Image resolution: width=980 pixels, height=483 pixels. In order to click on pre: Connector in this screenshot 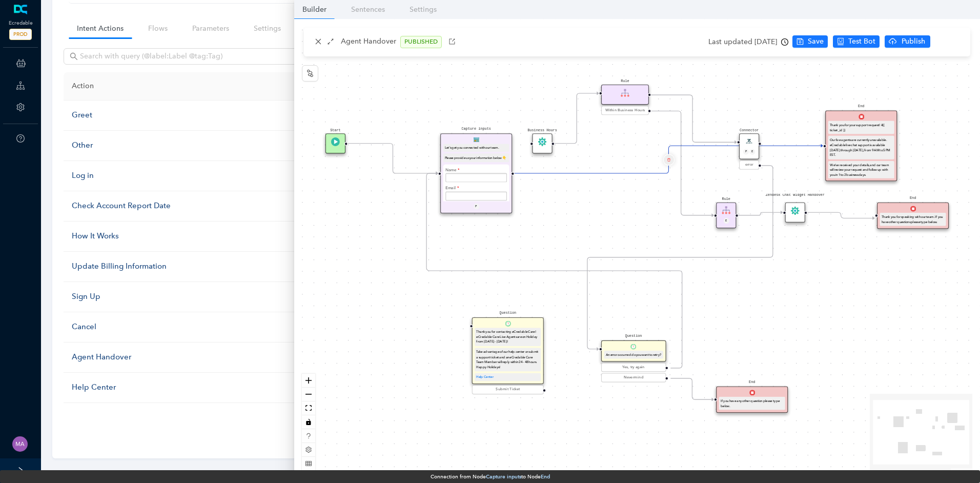, I will do `click(748, 130)`.